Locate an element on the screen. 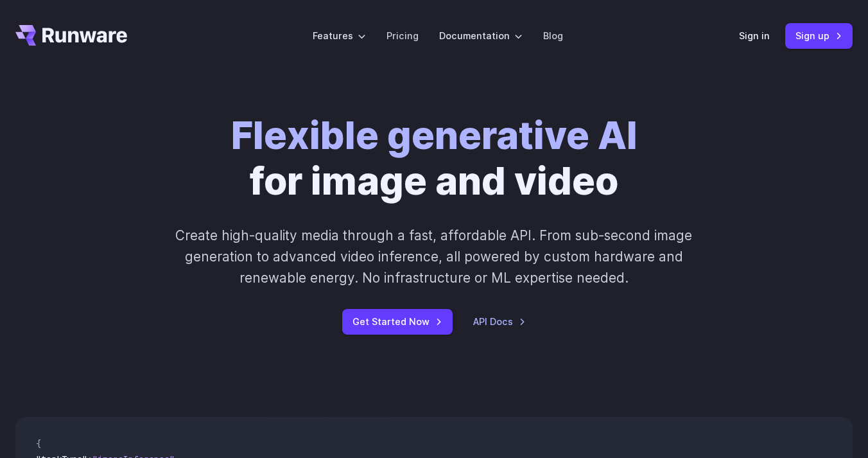  a: Go to / is located at coordinates (71, 36).